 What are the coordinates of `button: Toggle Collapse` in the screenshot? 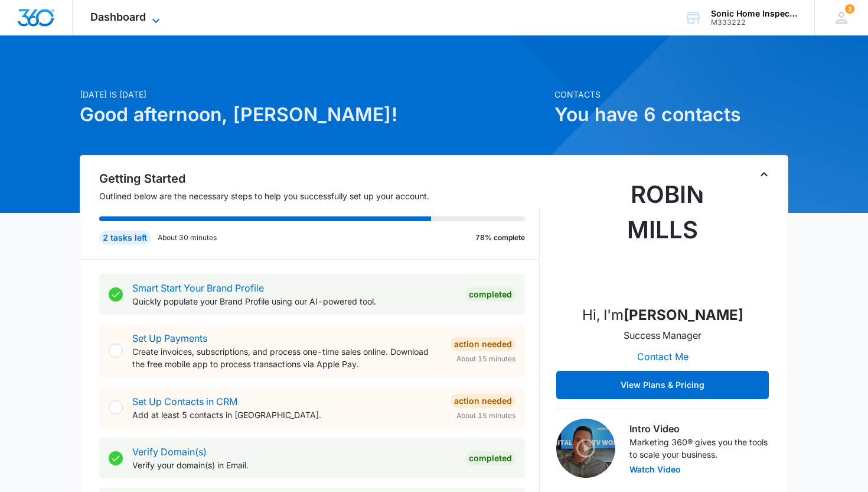 It's located at (764, 174).